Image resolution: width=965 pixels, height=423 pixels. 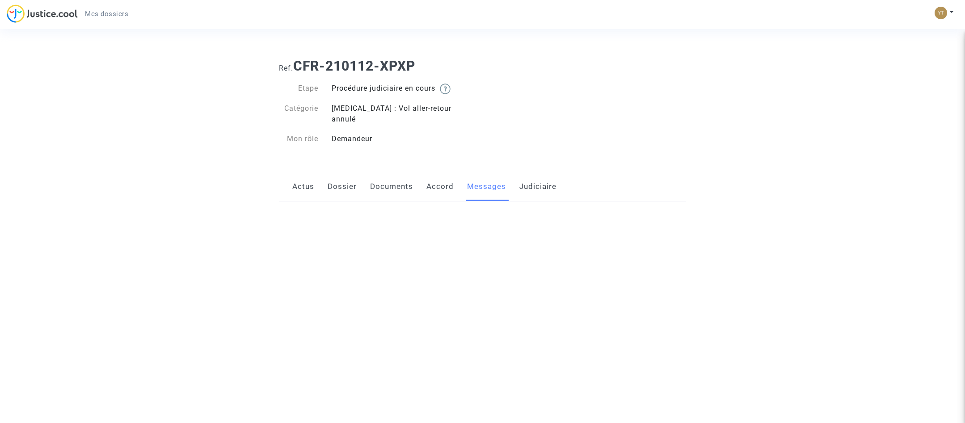 What do you see at coordinates (106, 14) in the screenshot?
I see `a: Mes dossiers` at bounding box center [106, 14].